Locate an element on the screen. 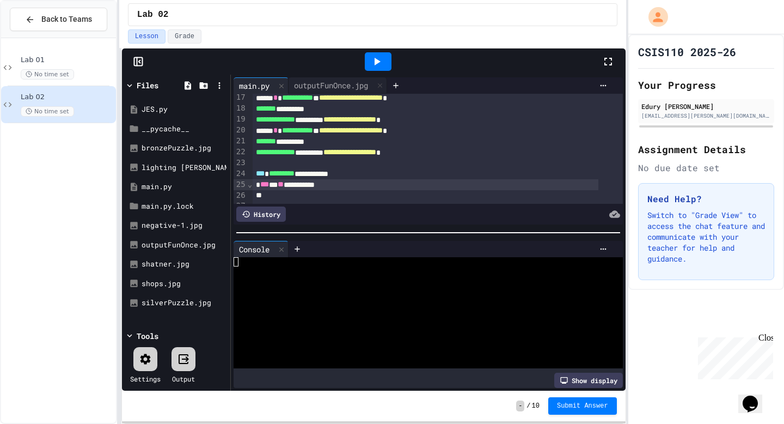 The width and height of the screenshot is (784, 424). div: History is located at coordinates (261, 214).